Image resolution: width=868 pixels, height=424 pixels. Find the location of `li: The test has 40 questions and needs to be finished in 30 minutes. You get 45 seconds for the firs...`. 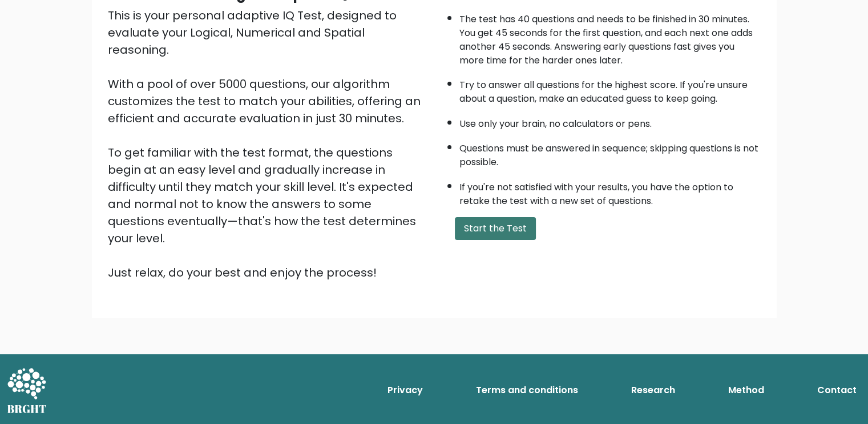

li: The test has 40 questions and needs to be finished in 30 minutes. You get 45 seconds for the firs... is located at coordinates (610, 37).